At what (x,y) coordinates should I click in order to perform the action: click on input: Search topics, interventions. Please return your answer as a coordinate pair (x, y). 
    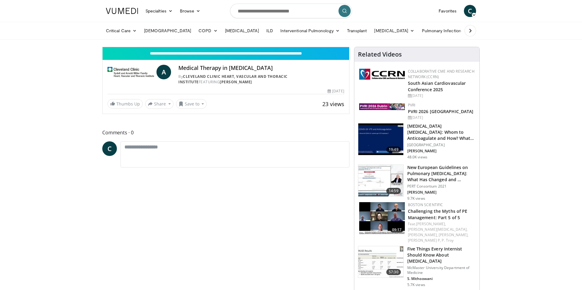
    Looking at the image, I should click on (291, 11).